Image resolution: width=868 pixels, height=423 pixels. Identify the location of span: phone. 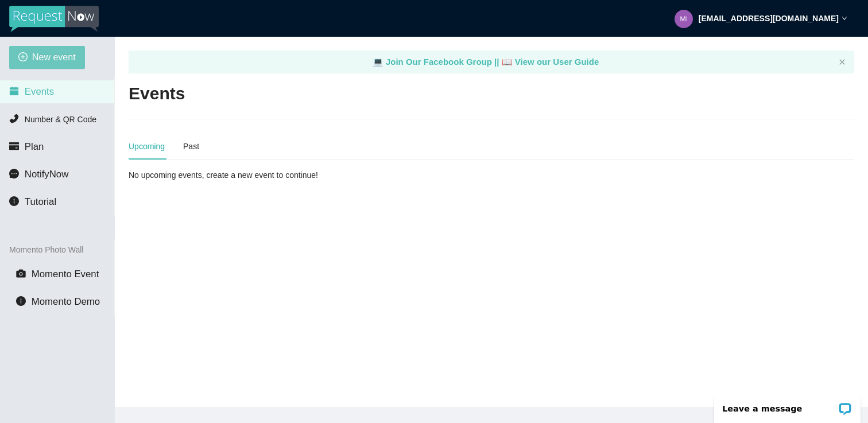
(13, 118).